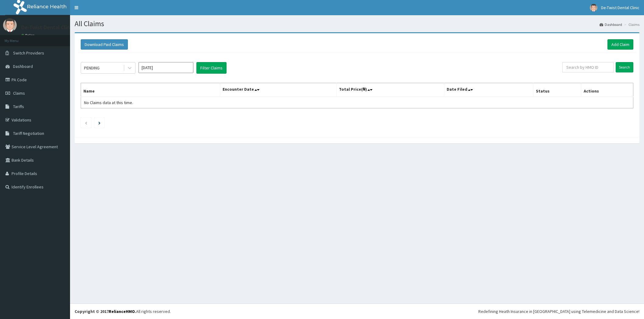  Describe the element at coordinates (357, 24) in the screenshot. I see `h1: All Claims` at that location.